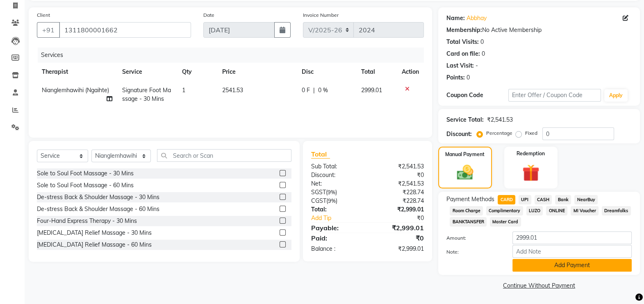  Describe the element at coordinates (465, 154) in the screenshot. I see `label: Manual Payment` at that location.